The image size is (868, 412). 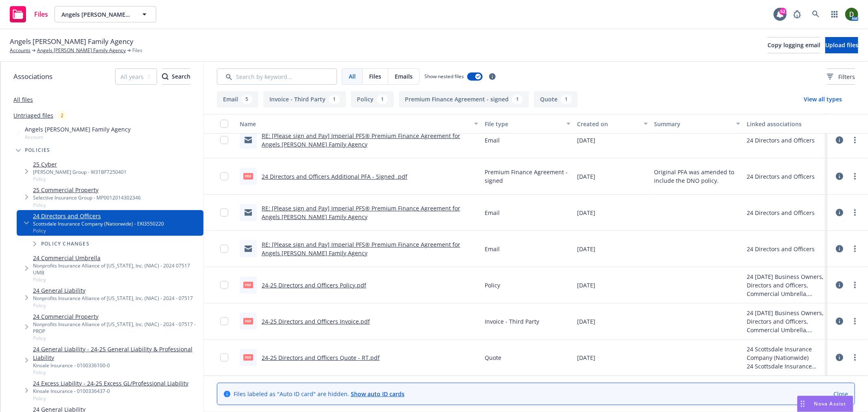 What do you see at coordinates (277, 77) in the screenshot?
I see `input: Search by keyword...` at bounding box center [277, 77].